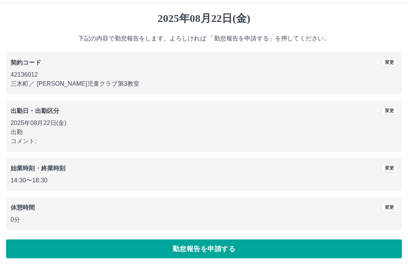  What do you see at coordinates (35, 111) in the screenshot?
I see `b: 出勤日・出勤区分` at bounding box center [35, 111].